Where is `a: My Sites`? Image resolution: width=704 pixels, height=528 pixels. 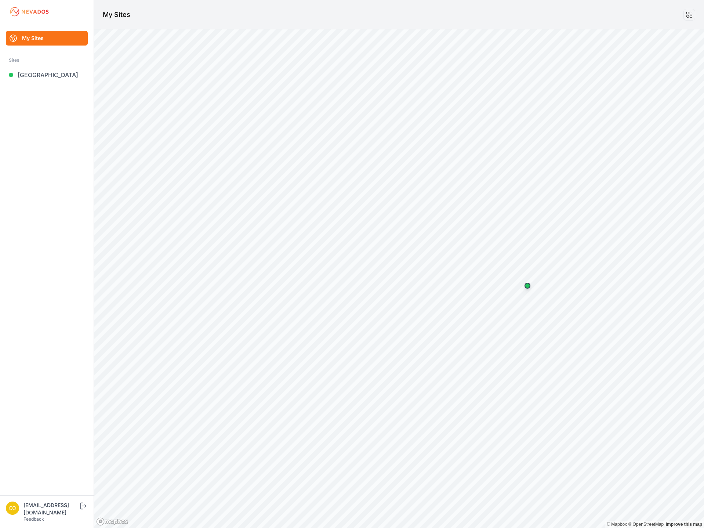 a: My Sites is located at coordinates (47, 38).